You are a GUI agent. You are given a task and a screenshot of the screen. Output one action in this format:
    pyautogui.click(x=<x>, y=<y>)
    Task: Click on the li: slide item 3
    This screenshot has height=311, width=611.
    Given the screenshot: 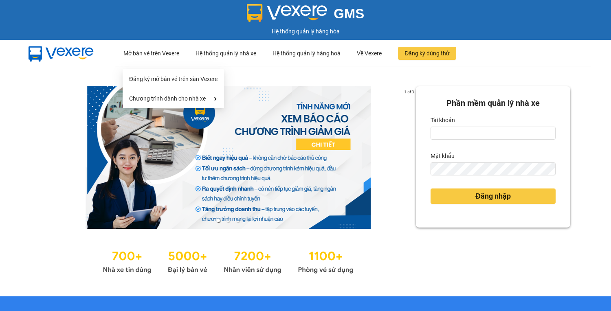 What is the action you would take?
    pyautogui.click(x=238, y=221)
    